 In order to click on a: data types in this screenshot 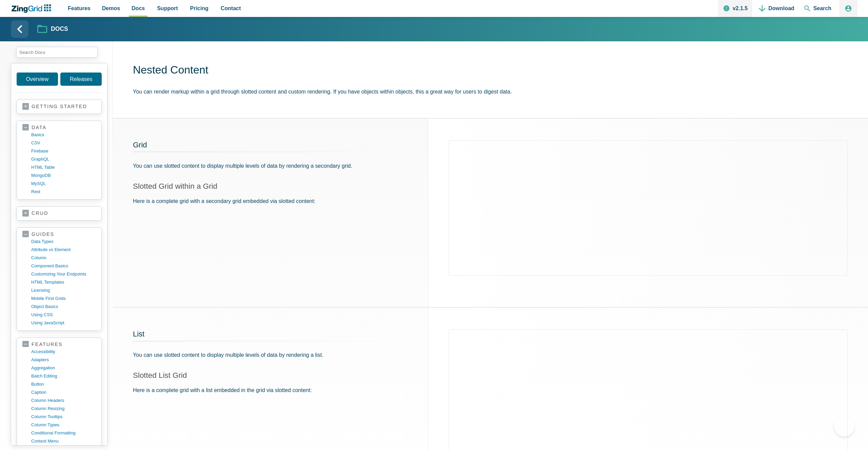, I will do `click(64, 242)`.